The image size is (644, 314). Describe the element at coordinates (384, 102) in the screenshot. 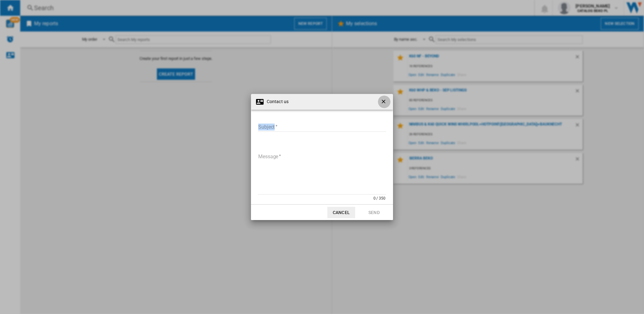

I see `button: getI18NText('BUTTONS.CLOSE_DIALOG')` at that location.